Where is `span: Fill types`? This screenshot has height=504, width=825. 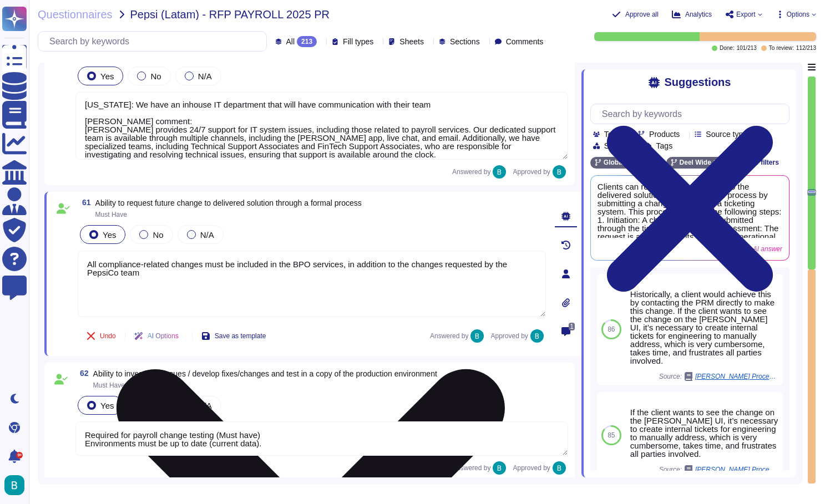 span: Fill types is located at coordinates (358, 42).